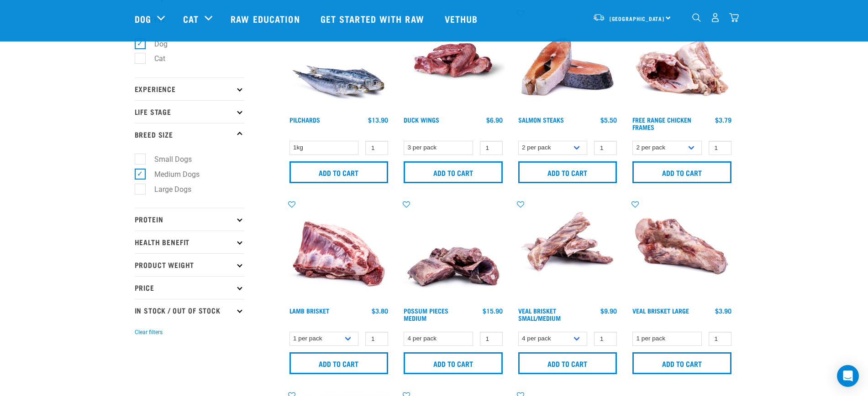 The width and height of the screenshot is (868, 396). I want to click on img: 1148 Salmon Steaks 01, so click(567, 60).